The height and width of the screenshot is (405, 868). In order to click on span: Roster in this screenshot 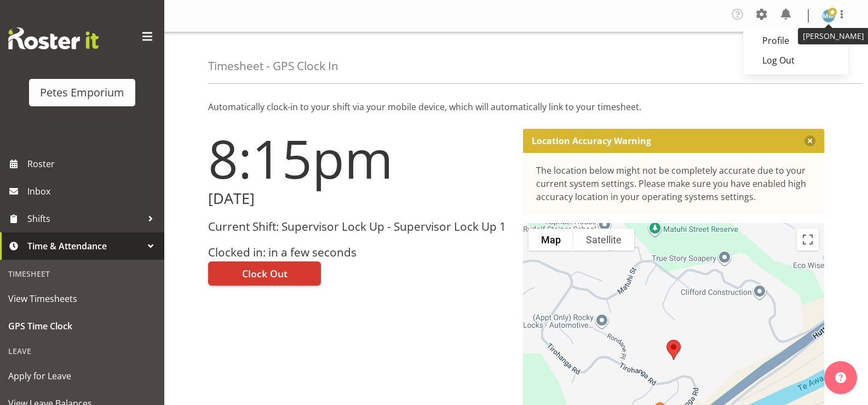, I will do `click(93, 164)`.